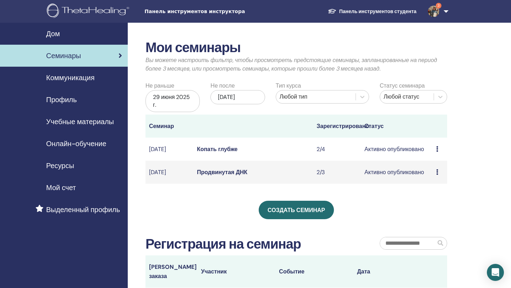 This screenshot has height=288, width=511. What do you see at coordinates (83, 210) in the screenshot?
I see `font: Выделенный профиль` at bounding box center [83, 210].